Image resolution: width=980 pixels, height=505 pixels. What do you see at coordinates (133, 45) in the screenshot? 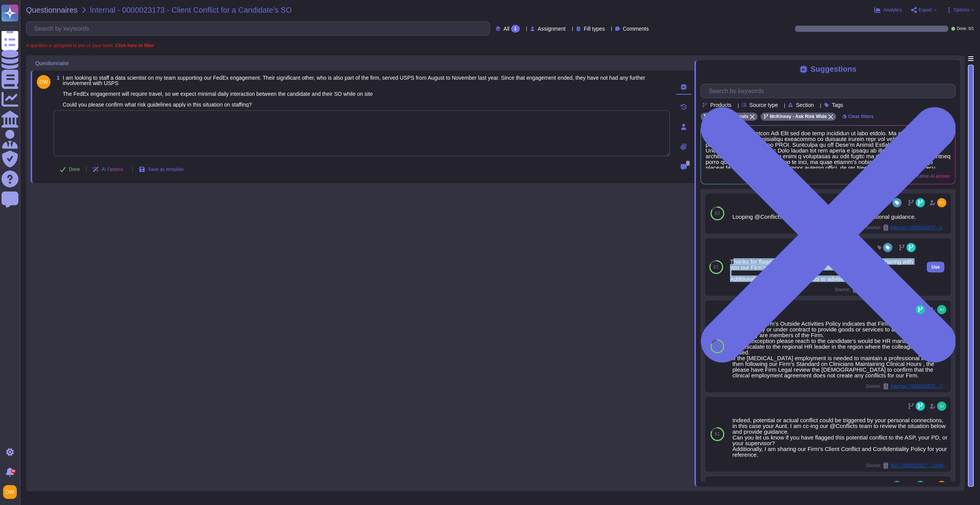
I see `b: Click here to filter` at bounding box center [133, 45].